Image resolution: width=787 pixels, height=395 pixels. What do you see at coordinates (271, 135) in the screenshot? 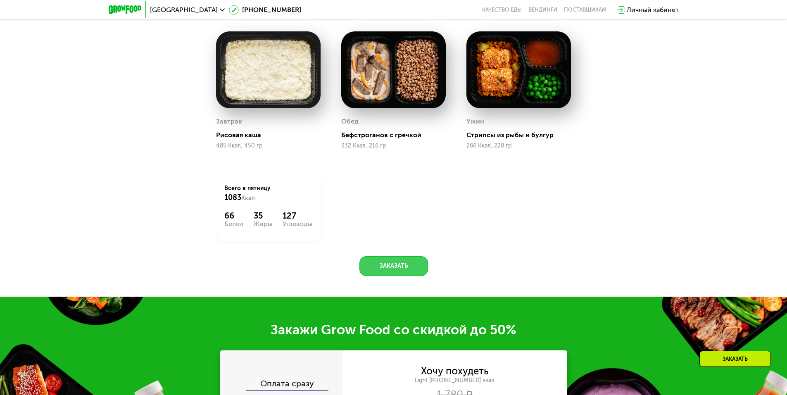
I see `div: Рисовая каша` at bounding box center [271, 135].